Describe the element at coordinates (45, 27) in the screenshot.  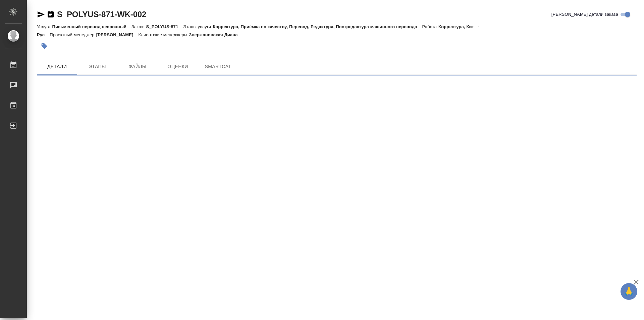
I see `p: Услуга` at that location.